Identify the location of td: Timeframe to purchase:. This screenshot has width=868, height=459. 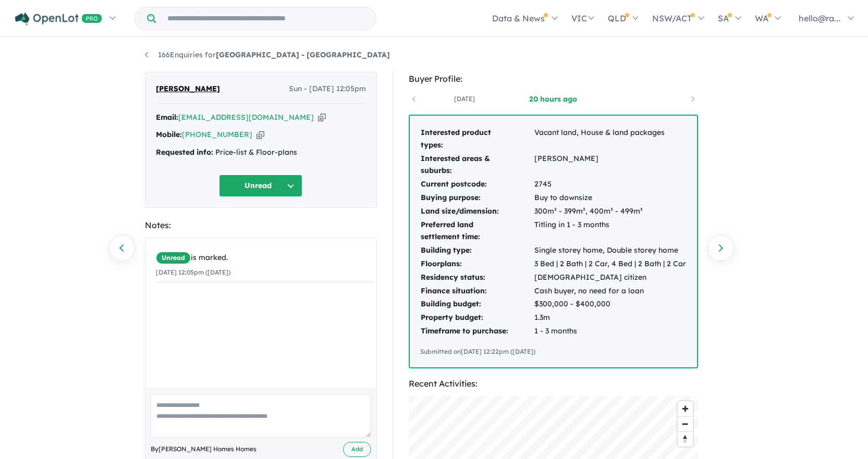
(477, 332).